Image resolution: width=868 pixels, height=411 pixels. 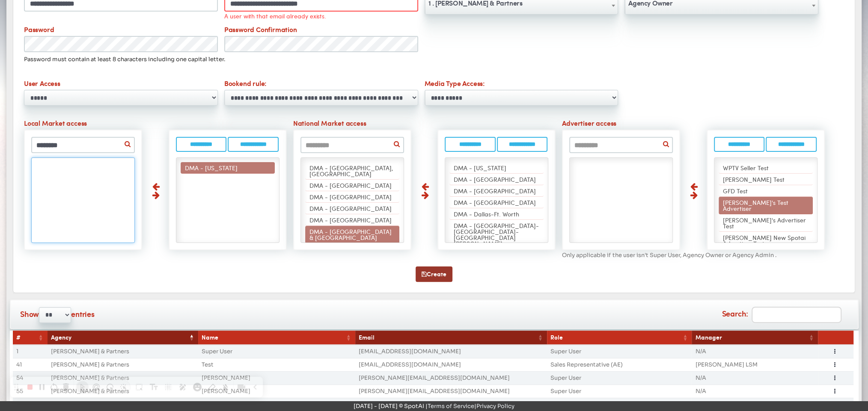 I want to click on label: Password Confirmation, so click(x=321, y=30).